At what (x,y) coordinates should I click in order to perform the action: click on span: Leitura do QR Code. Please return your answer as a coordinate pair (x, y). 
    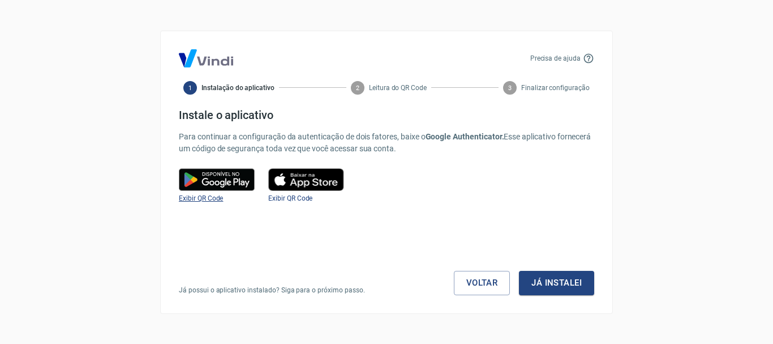
    Looking at the image, I should click on (398, 88).